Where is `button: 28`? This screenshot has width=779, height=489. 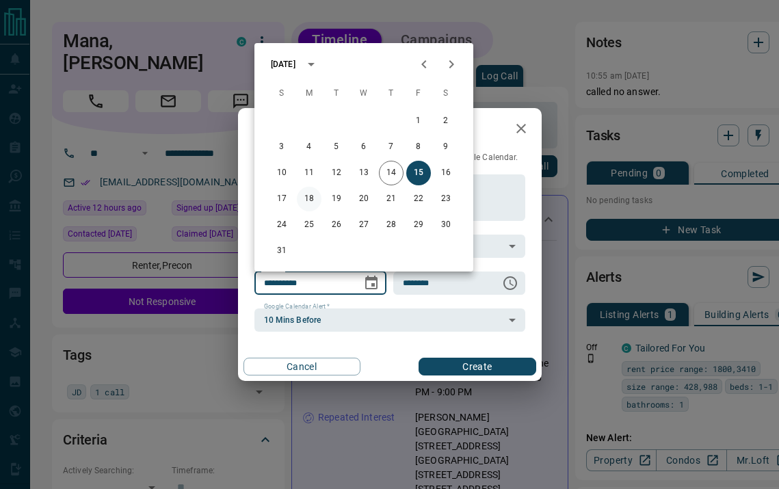 button: 28 is located at coordinates (391, 225).